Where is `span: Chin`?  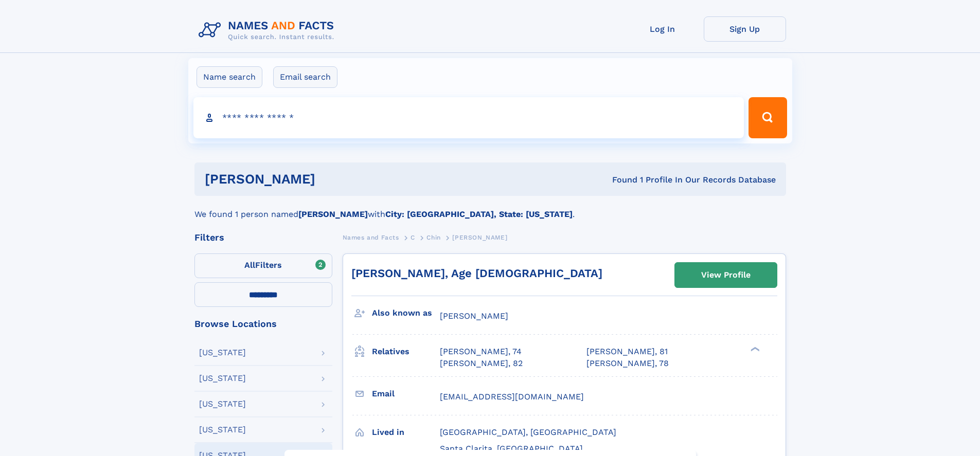 span: Chin is located at coordinates (433, 238).